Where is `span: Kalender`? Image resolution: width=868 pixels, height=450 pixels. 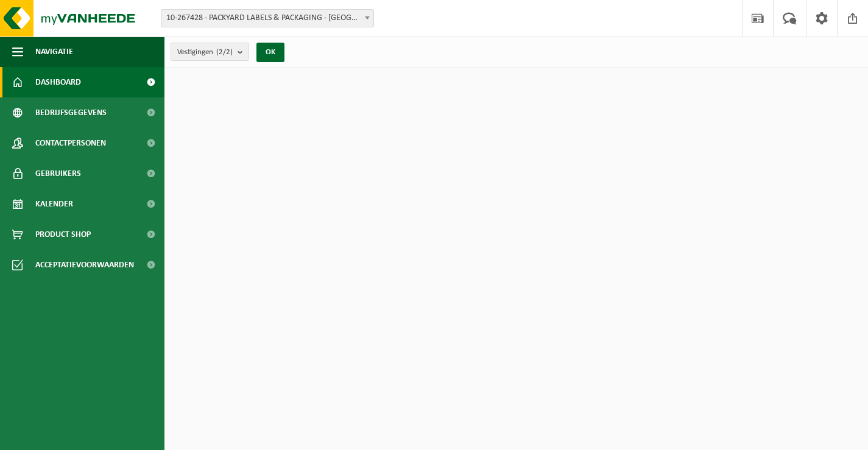
span: Kalender is located at coordinates (54, 204).